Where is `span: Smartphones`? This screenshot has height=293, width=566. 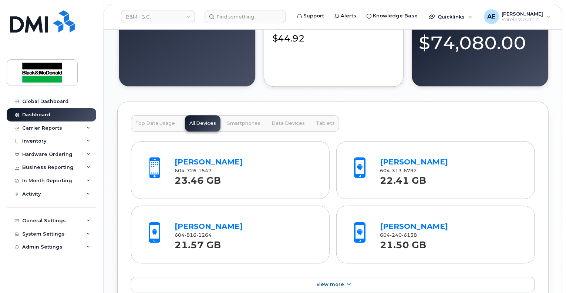 span: Smartphones is located at coordinates (244, 123).